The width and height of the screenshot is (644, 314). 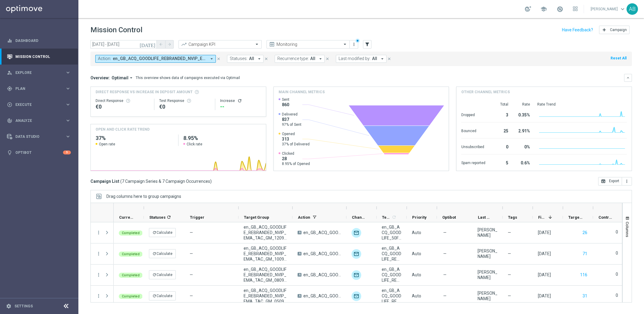 What do you see at coordinates (627, 229) in the screenshot?
I see `span: Columns` at bounding box center [627, 229].